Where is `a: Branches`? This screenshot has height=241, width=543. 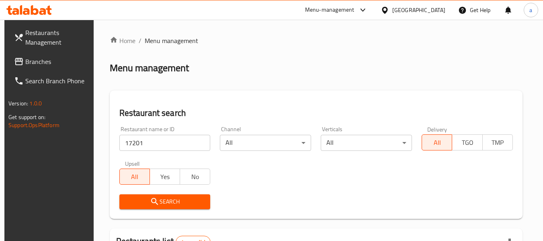
a: Branches is located at coordinates (51, 62).